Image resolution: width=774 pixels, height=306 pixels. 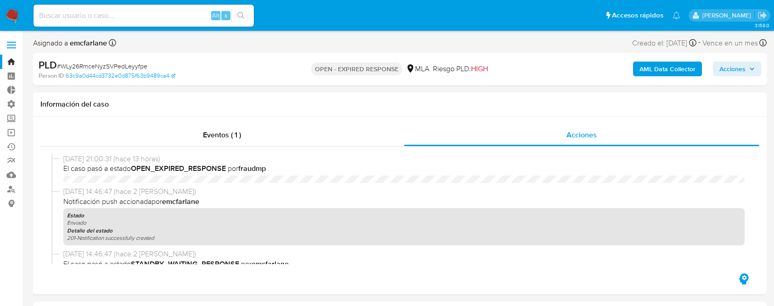 I want to click on i: Enviado, so click(x=77, y=222).